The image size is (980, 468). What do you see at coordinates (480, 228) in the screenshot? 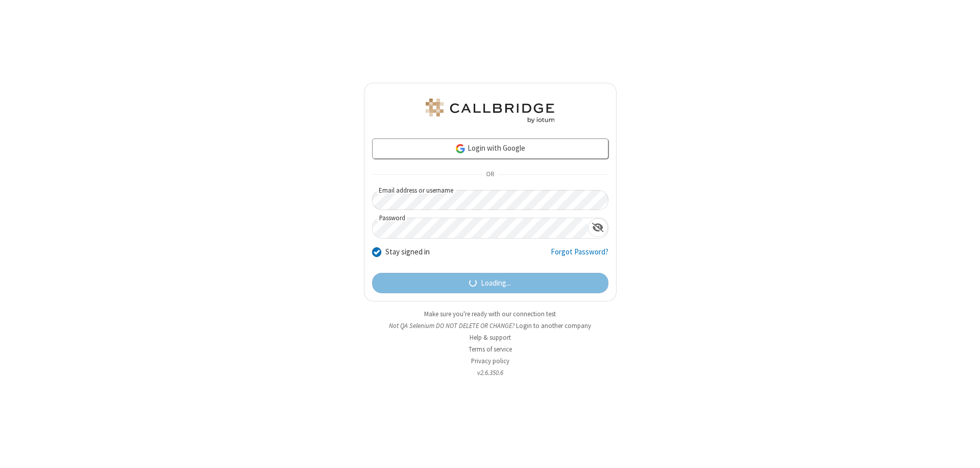
I see `input: Password` at bounding box center [480, 228].